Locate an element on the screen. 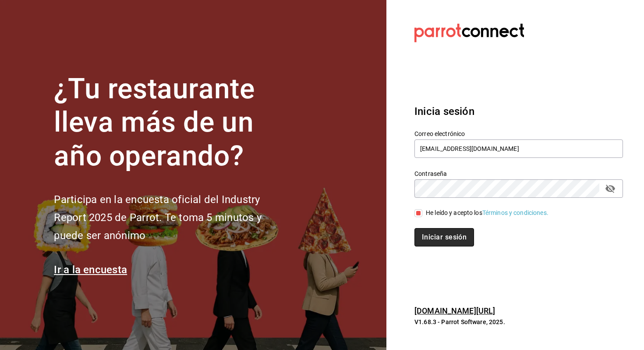 This screenshot has height=350, width=644. button: Iniciar sesión is located at coordinates (444, 237).